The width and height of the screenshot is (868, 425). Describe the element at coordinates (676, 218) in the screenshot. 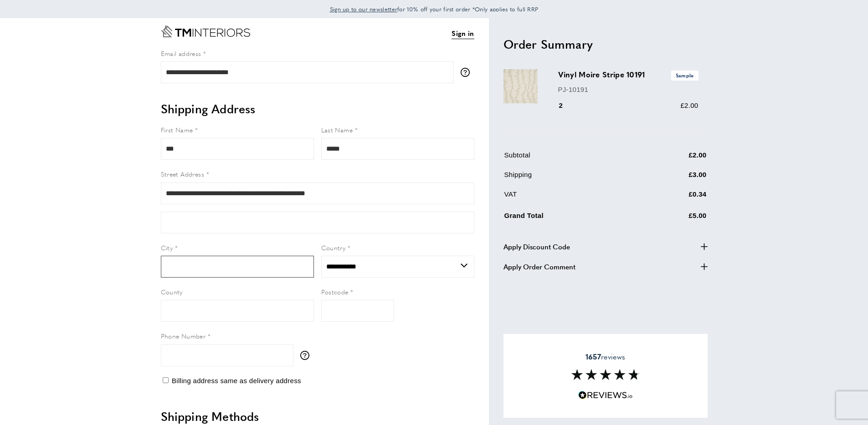

I see `td: £5.00` at that location.